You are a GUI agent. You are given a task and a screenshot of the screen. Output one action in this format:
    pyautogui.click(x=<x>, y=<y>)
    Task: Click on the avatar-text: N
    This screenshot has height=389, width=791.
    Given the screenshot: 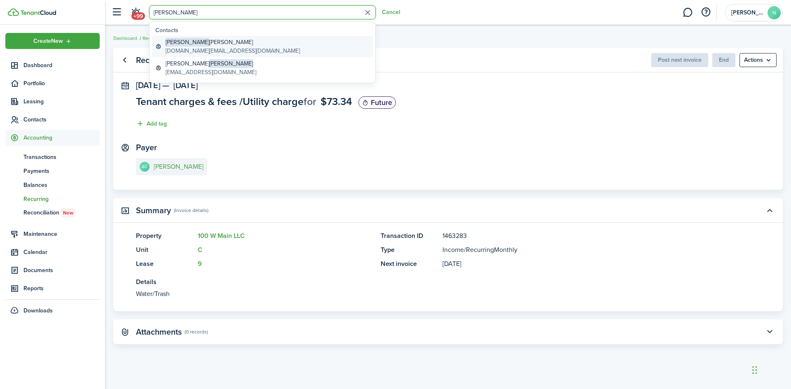 What is the action you would take?
    pyautogui.click(x=774, y=13)
    